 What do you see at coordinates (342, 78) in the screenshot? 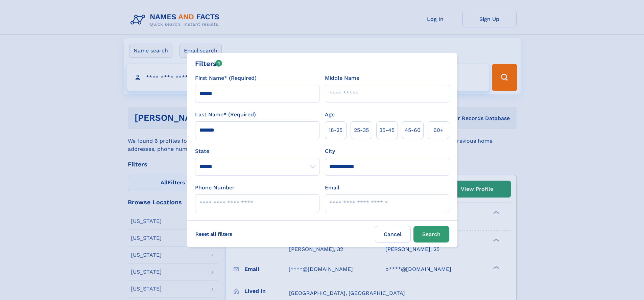
I see `label: Middle Name` at bounding box center [342, 78].